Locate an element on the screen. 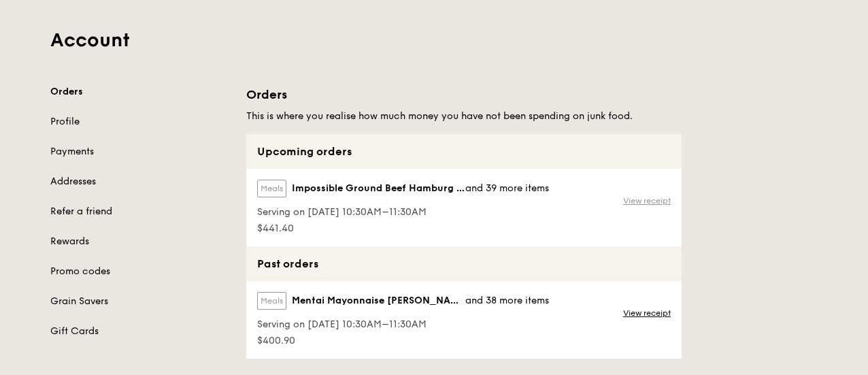 The image size is (868, 375). a: Refer a friend is located at coordinates (140, 211).